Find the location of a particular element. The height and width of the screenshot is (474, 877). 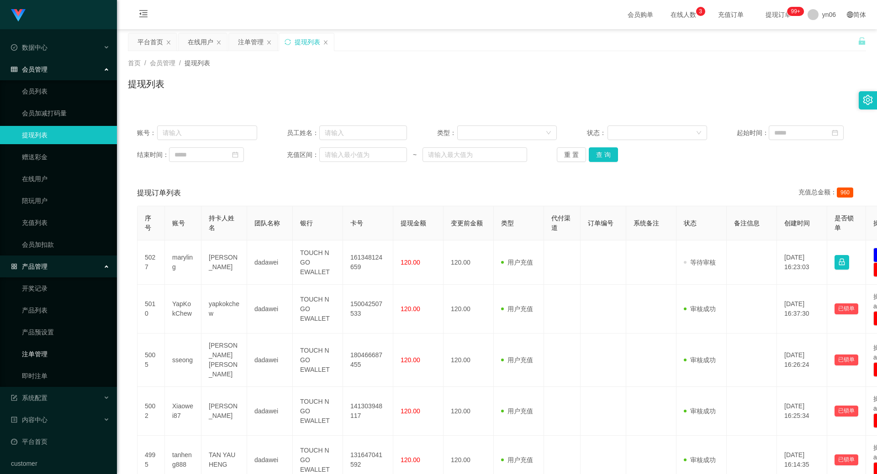

span: 是否锁单 is located at coordinates (844, 223).